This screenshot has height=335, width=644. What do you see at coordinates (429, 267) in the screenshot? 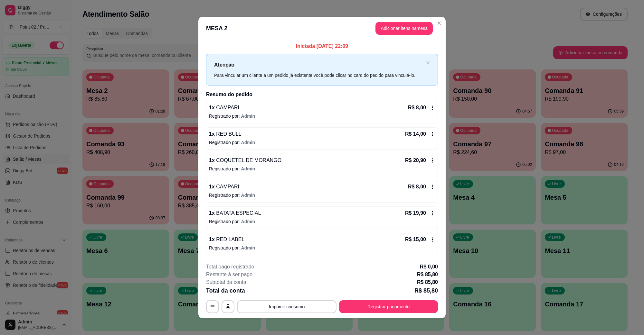
I see `p: R$ 0,00` at bounding box center [429, 267].